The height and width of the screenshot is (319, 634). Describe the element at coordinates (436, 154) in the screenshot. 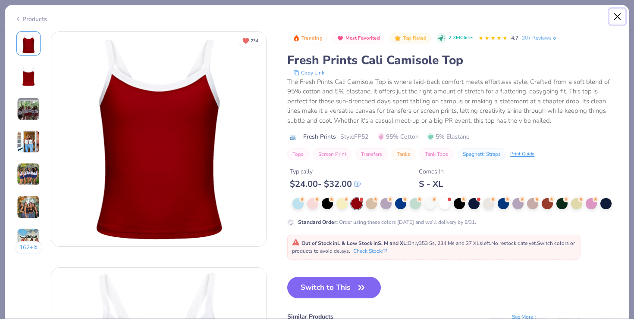

I see `button: Tank Tops` at that location.